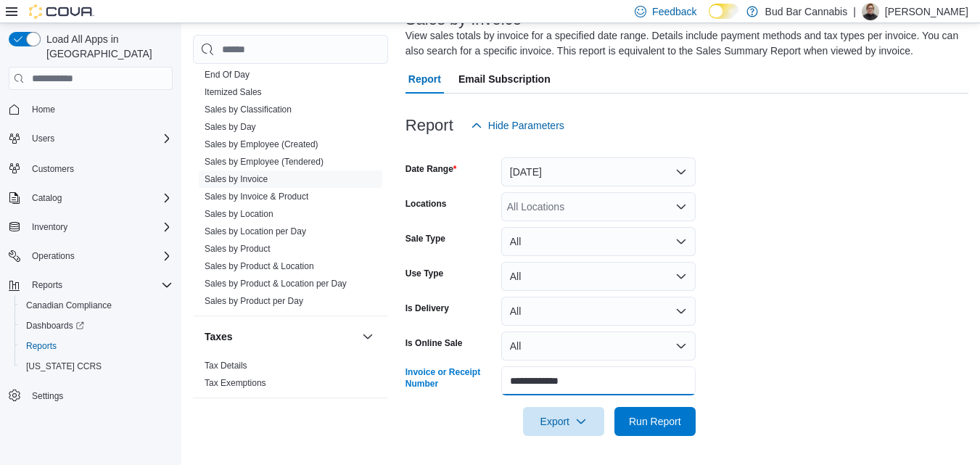 The width and height of the screenshot is (980, 465). Describe the element at coordinates (227, 75) in the screenshot. I see `a: End Of Day` at that location.